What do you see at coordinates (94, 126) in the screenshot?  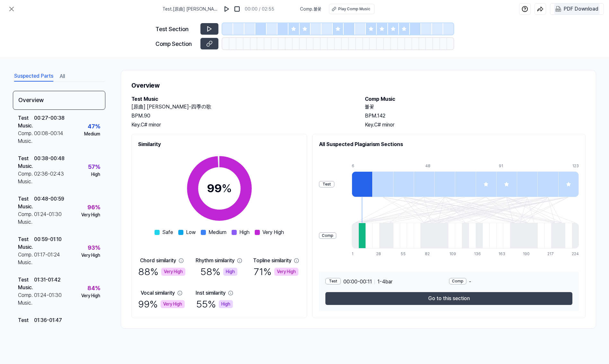 I see `div: 47 %` at bounding box center [94, 126].